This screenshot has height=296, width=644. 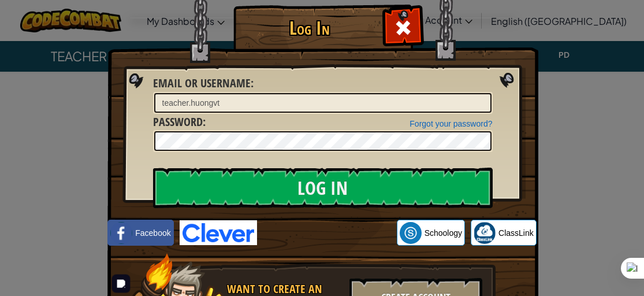 What do you see at coordinates (443, 233) in the screenshot?
I see `span: Schoology` at bounding box center [443, 233].